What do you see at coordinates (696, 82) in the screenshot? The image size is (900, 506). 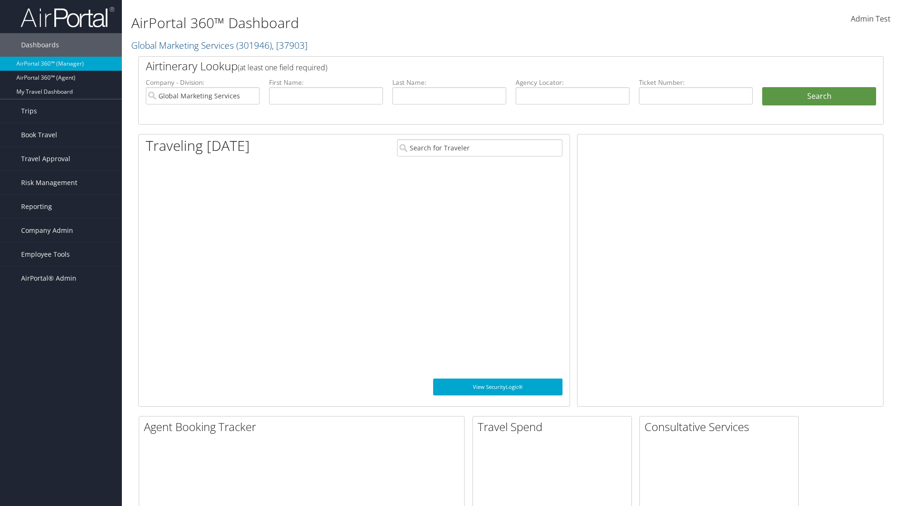 I see `label: Ticket Number:` at bounding box center [696, 82].